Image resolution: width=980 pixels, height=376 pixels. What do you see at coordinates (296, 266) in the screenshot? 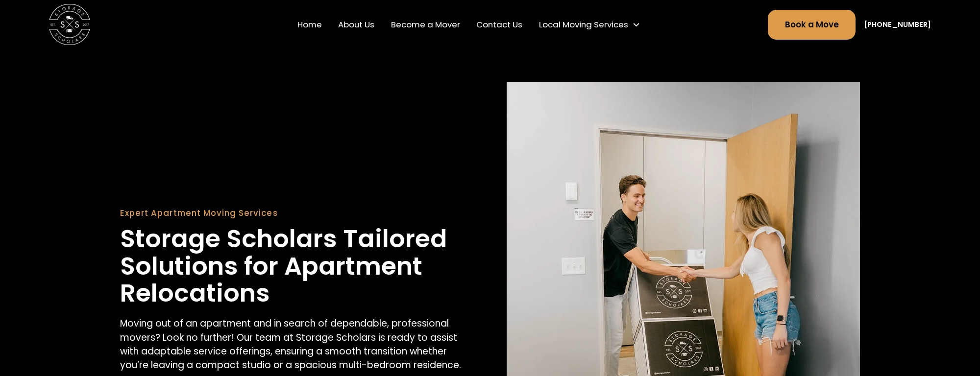
I see `h1: Storage Scholars Tailored Solutions for Apartment Relocations` at bounding box center [296, 266].